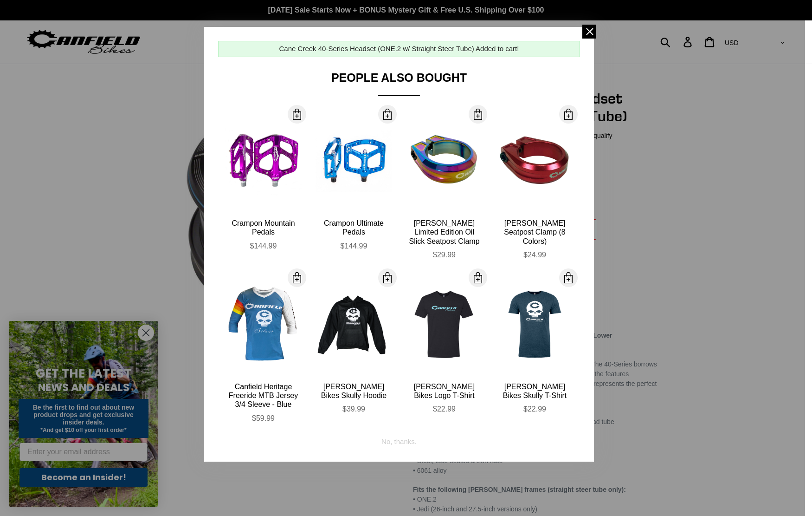 The image size is (812, 516). I want to click on span: $24.99, so click(535, 255).